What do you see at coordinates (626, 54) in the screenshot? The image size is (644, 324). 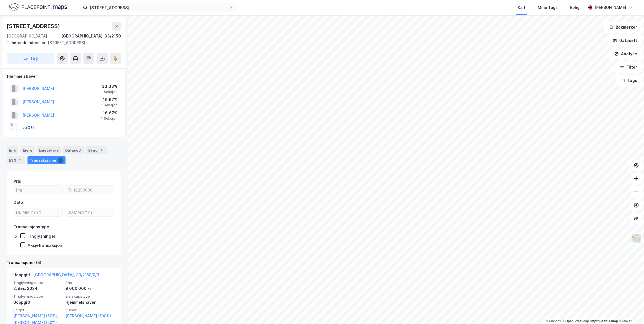 I see `button: Analyse` at bounding box center [626, 54].